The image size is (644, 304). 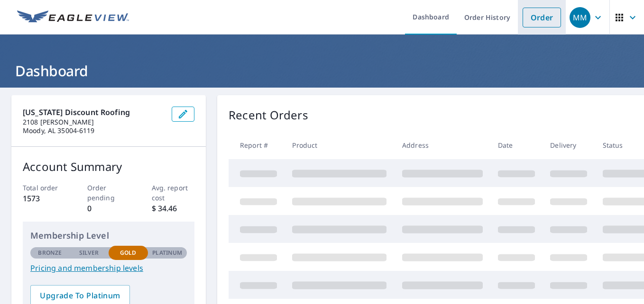 I want to click on p: Membership Level, so click(x=108, y=235).